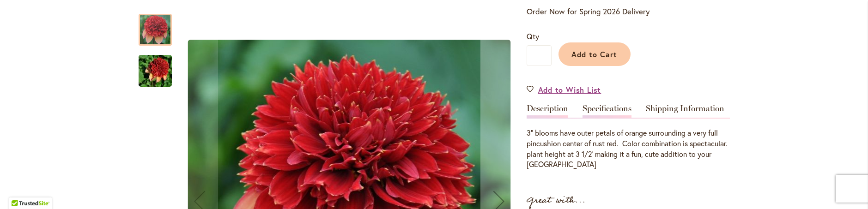  I want to click on a: Specifications, so click(607, 111).